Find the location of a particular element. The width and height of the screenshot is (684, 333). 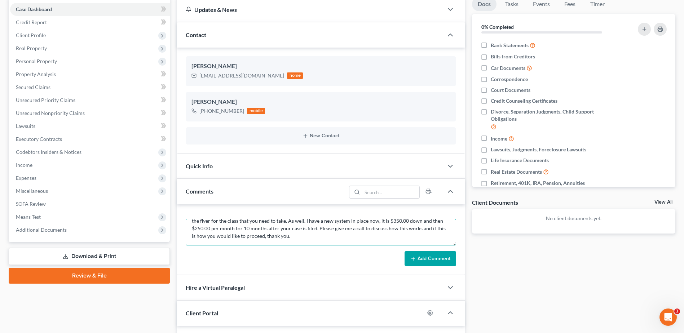

span: Retirement, 401K, IRA, Pension, Annuities is located at coordinates (538, 183).